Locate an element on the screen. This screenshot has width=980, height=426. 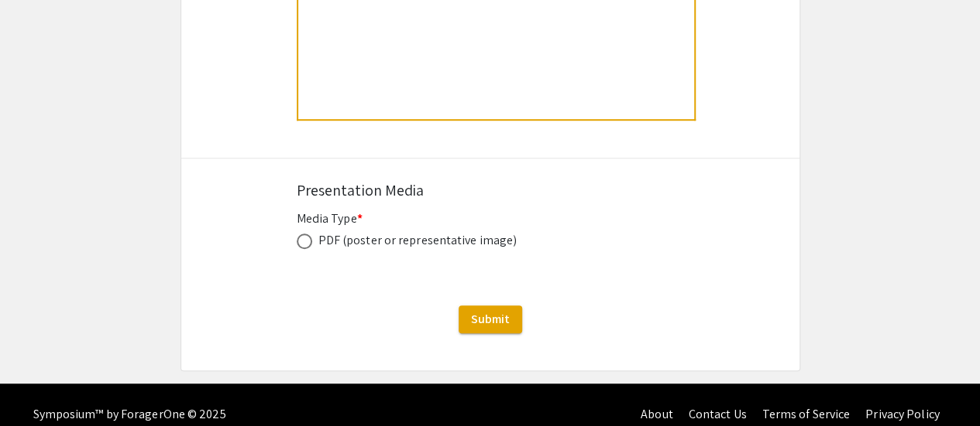
a: Privacy Policy is located at coordinates (902, 414).